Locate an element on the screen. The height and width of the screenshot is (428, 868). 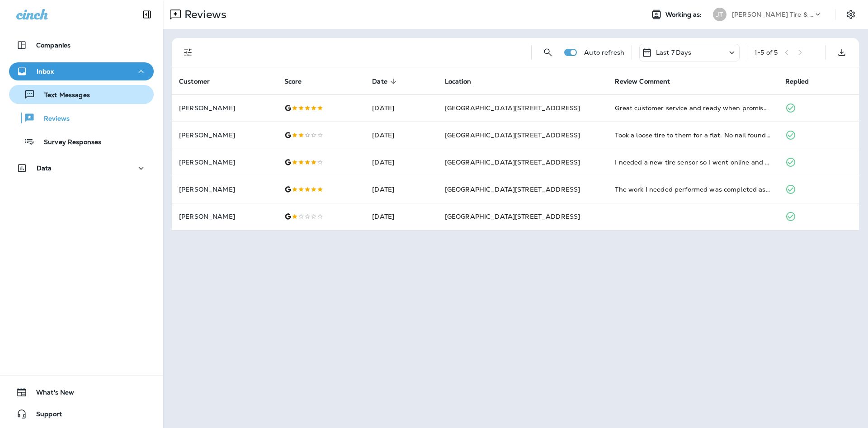
button: Reviews is located at coordinates (81, 118).